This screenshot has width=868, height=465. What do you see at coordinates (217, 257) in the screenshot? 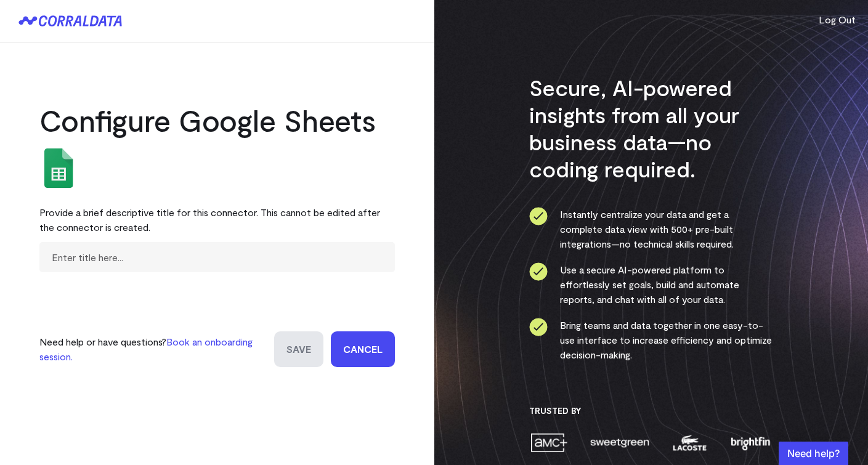
I see `input: Enter title here...` at bounding box center [217, 257].